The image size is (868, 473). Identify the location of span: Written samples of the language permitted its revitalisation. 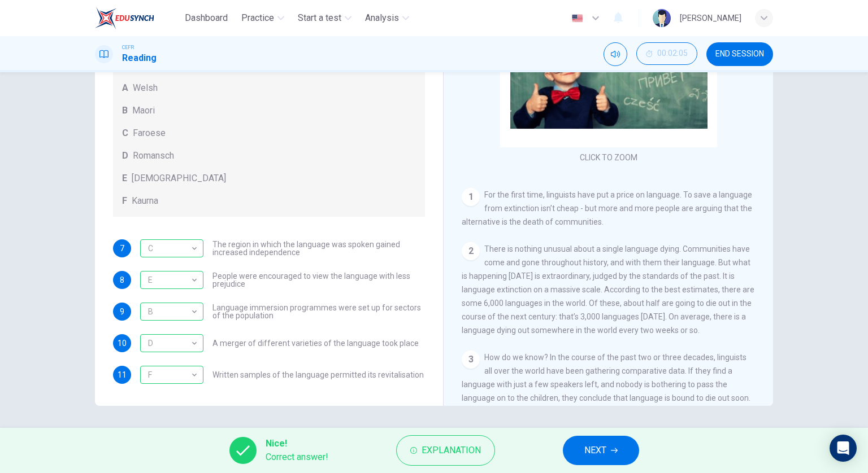
(318, 375).